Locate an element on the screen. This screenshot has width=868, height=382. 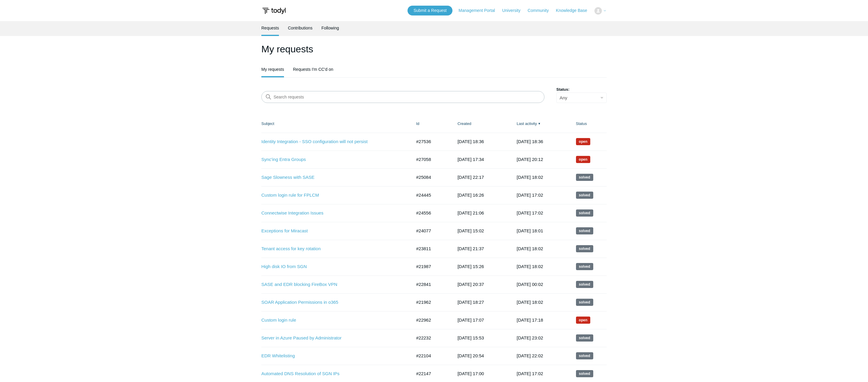
a: Exceptions for Miracast is located at coordinates (332, 231).